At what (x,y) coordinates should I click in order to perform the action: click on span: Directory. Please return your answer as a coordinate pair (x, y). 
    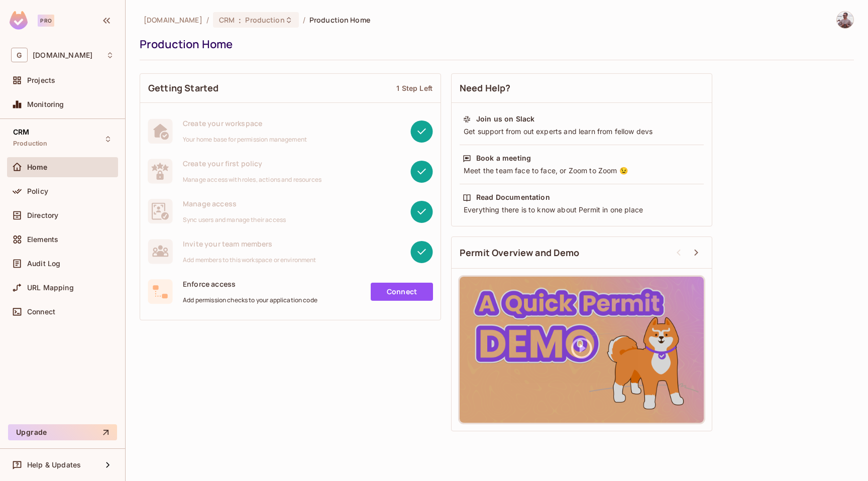
    Looking at the image, I should click on (43, 215).